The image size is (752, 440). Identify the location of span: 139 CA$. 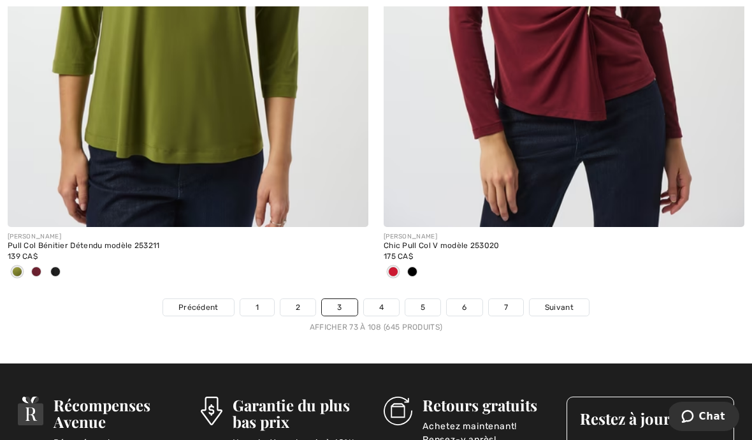
(22, 256).